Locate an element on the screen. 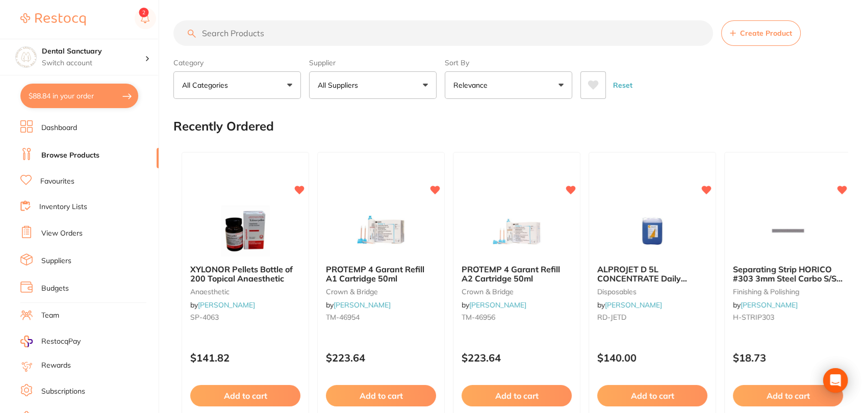 The image size is (868, 413). button: All Suppliers is located at coordinates (373, 85).